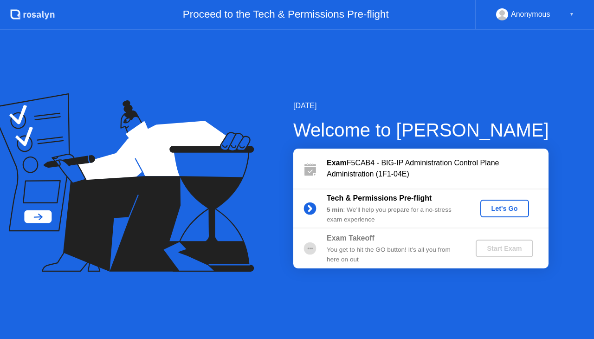 The image size is (594, 339). Describe the element at coordinates (336, 162) in the screenshot. I see `b: Exam` at that location.